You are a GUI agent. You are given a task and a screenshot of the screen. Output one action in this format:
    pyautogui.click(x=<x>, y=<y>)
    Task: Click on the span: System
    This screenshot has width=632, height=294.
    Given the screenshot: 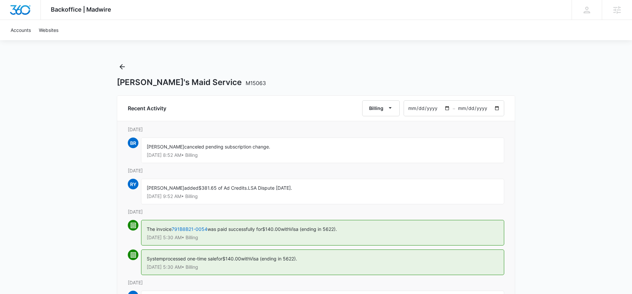 What is the action you would take?
    pyautogui.click(x=155, y=258)
    